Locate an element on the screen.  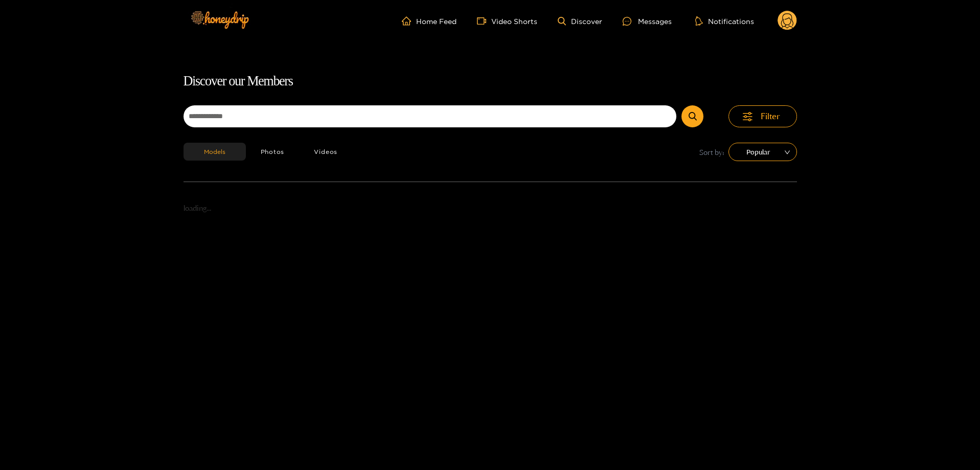
p: loading... is located at coordinates (490, 208).